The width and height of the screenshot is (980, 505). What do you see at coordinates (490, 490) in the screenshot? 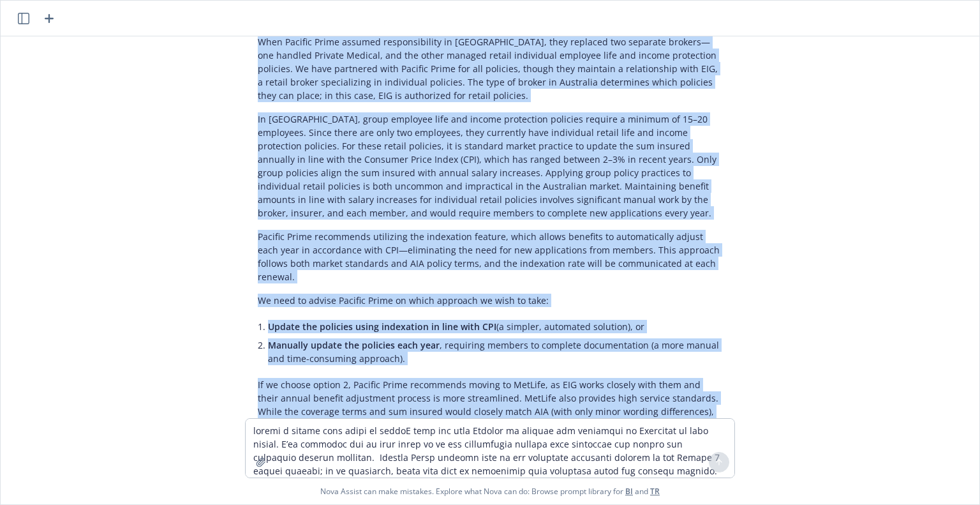
I see `span: Nova Assist can make mistakes. Explore what Nova can do: Browse prompt library for and` at bounding box center [490, 490].